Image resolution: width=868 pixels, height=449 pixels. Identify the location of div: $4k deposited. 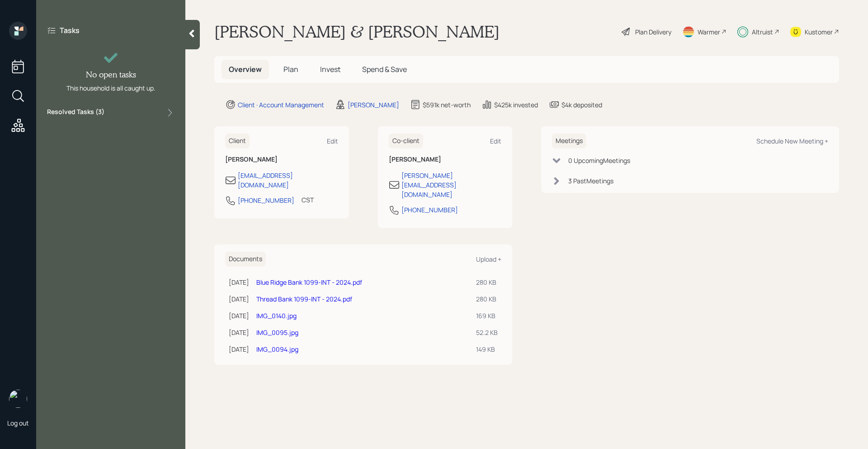
(582, 104).